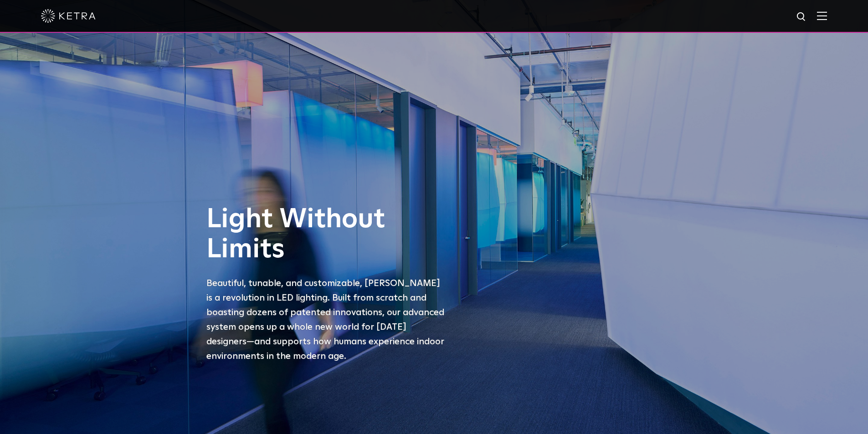 The image size is (868, 434). Describe the element at coordinates (325, 349) in the screenshot. I see `span: —and supports how humans experience indoor environments in the modern age.` at that location.